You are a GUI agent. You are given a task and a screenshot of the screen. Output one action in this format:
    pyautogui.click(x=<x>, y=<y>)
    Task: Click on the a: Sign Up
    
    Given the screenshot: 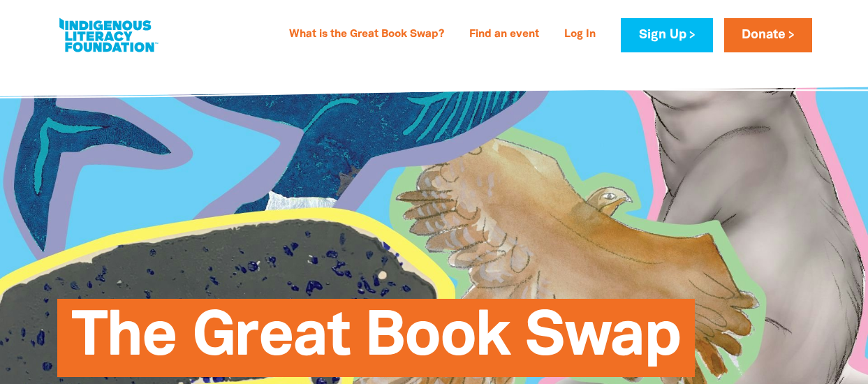 What is the action you would take?
    pyautogui.click(x=667, y=35)
    